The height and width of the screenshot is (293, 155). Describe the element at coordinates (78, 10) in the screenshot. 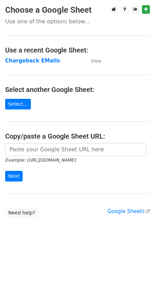

I see `h3: Choose a Google Sheet` at that location.